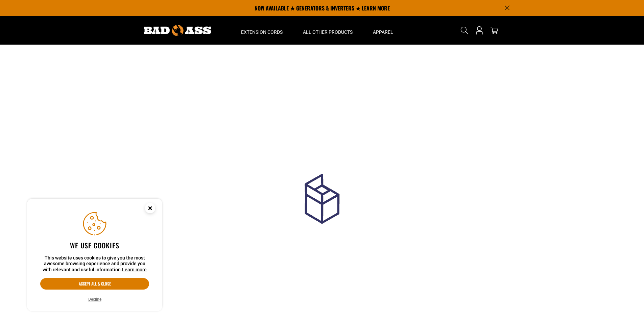  What do you see at coordinates (95, 264) in the screenshot?
I see `p: This website uses cookies to give you the most awesome browsing experience and provide you with r...` at bounding box center [95, 264].